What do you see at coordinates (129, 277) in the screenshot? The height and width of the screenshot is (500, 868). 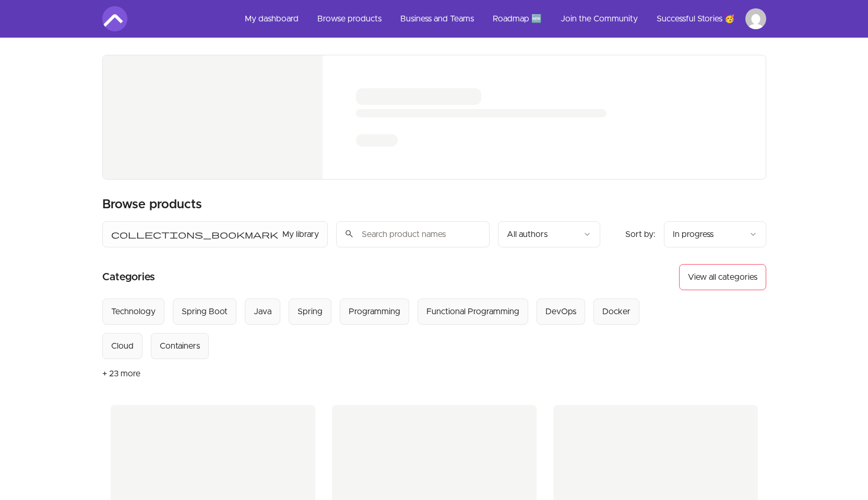 I see `h2: Categories` at bounding box center [129, 277].